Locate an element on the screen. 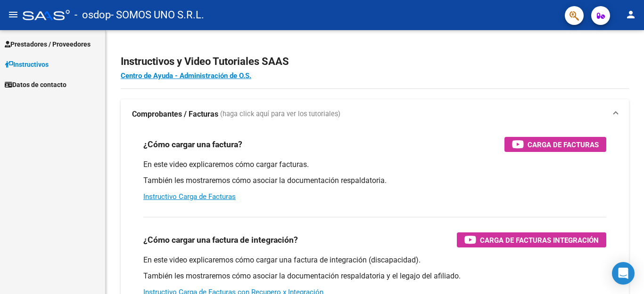 The width and height of the screenshot is (644, 294). mat-expansion-panel-header: Comprobantes / Facturas (haga click aquí para ver los tutoriales) is located at coordinates (375, 114).